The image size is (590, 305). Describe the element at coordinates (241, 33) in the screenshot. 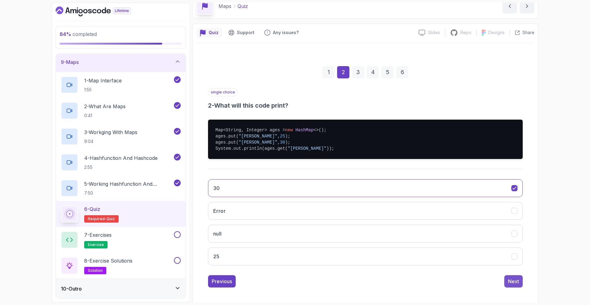

I see `button: Support button` at that location.